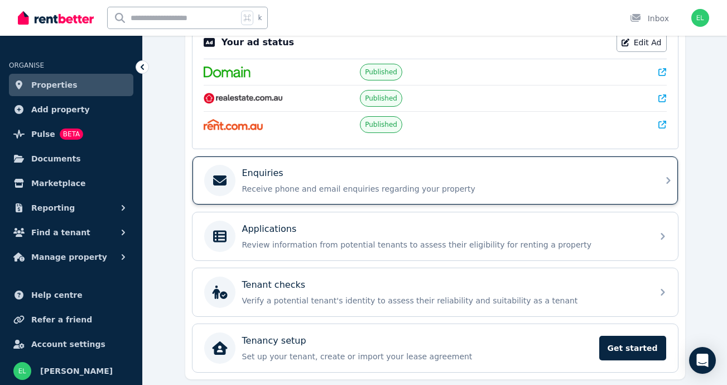 This screenshot has width=727, height=385. Describe the element at coordinates (71, 159) in the screenshot. I see `a: Documents` at that location.